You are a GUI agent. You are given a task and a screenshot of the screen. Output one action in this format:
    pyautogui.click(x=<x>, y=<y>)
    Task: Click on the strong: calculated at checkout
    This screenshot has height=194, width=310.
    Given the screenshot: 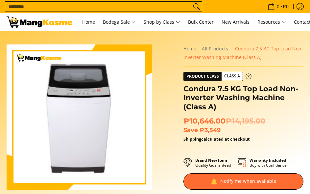 What is the action you would take?
    pyautogui.click(x=217, y=139)
    